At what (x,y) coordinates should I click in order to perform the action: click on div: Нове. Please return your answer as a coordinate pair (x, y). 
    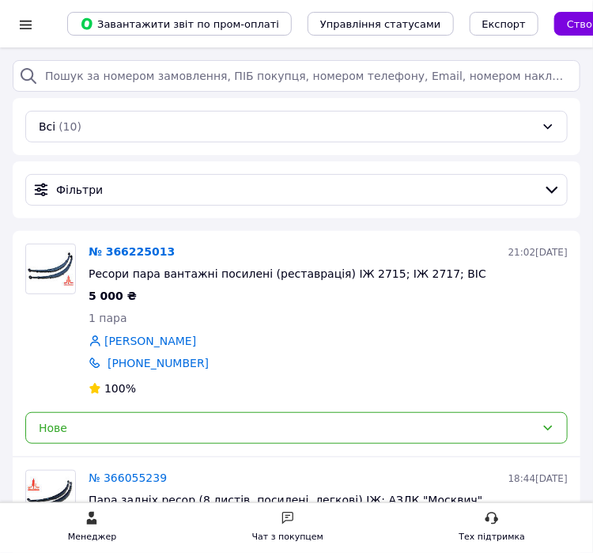
    Looking at the image, I should click on (287, 428).